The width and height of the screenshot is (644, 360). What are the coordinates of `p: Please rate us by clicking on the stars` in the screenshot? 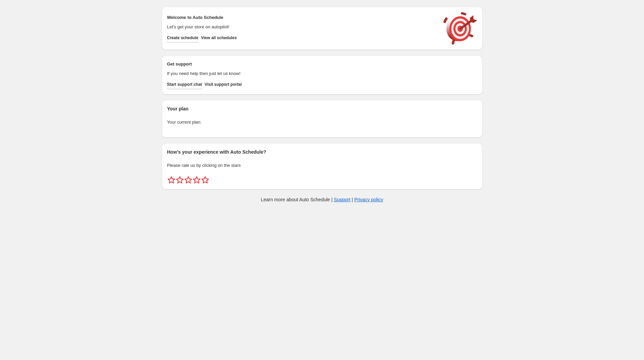 It's located at (322, 166).